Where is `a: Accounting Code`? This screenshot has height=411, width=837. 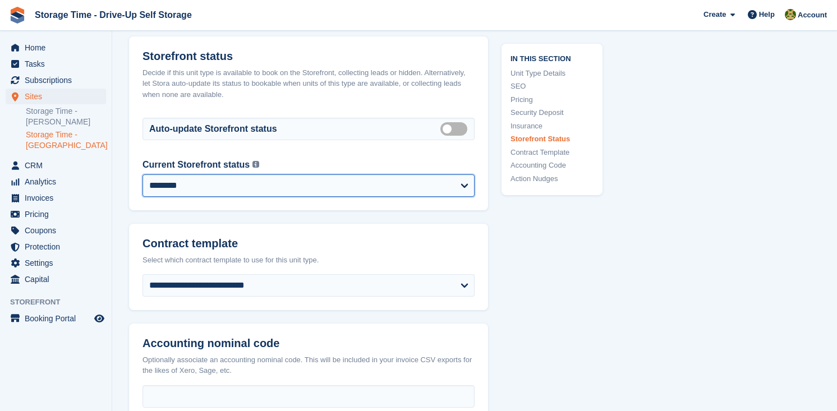
a: Accounting Code is located at coordinates (552, 165).